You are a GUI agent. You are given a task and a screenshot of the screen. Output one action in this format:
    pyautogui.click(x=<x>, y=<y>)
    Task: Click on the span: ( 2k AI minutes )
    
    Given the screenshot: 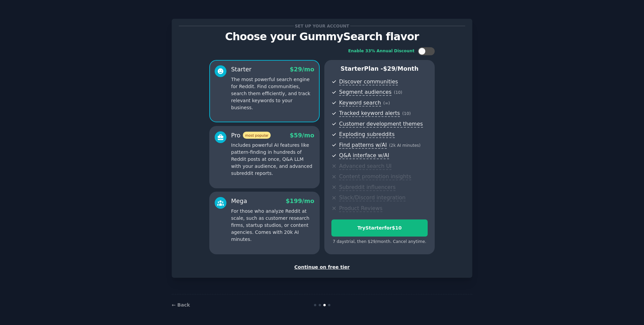 What is the action you would take?
    pyautogui.click(x=405, y=146)
    